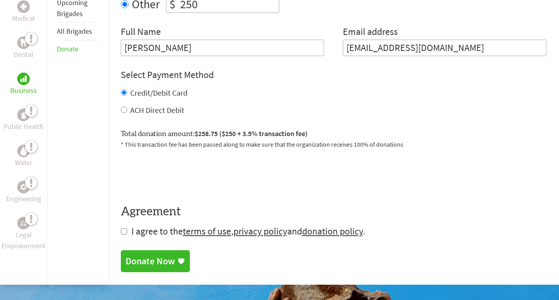 Image resolution: width=559 pixels, height=300 pixels. I want to click on img: Medical, so click(24, 7).